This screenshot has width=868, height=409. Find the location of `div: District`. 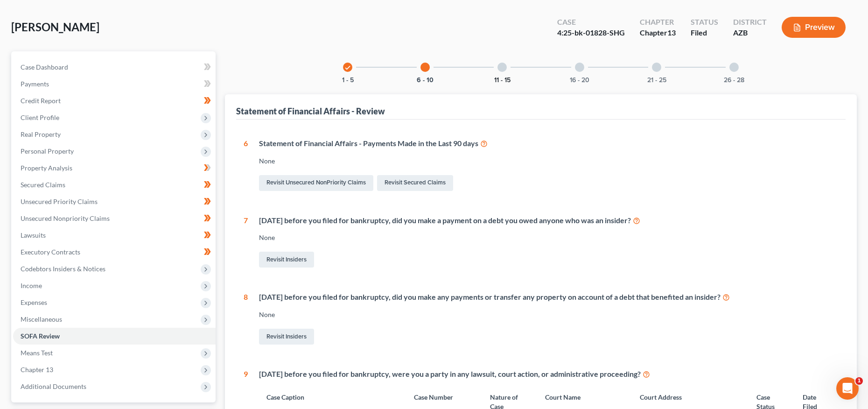

div: District is located at coordinates (750, 22).